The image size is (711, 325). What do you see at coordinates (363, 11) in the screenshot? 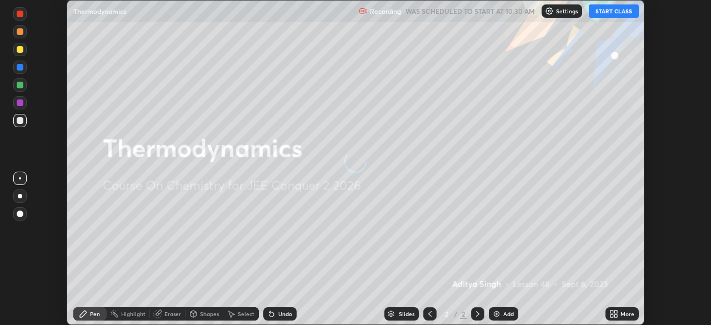
I see `img: recording.375f2c34.svg` at bounding box center [363, 11].